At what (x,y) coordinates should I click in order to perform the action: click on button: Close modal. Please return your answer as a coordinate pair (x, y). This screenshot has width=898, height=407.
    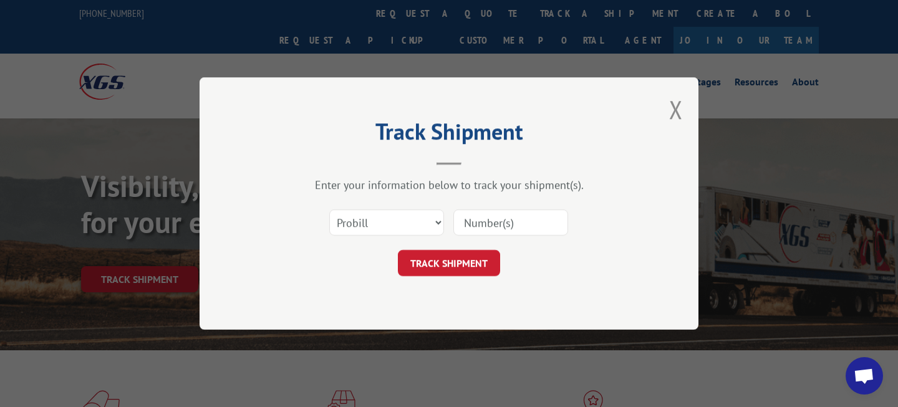
    Looking at the image, I should click on (676, 109).